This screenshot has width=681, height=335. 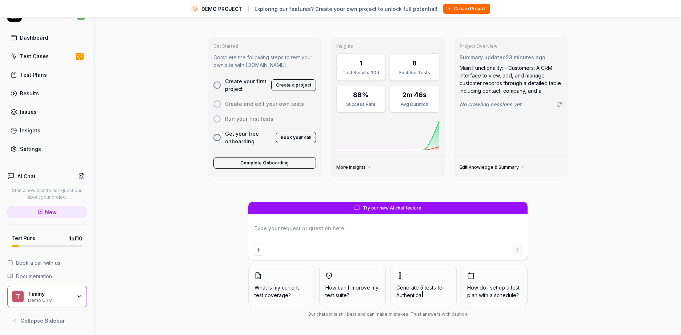 What do you see at coordinates (33, 75) in the screenshot?
I see `div: Test Plans` at bounding box center [33, 75].